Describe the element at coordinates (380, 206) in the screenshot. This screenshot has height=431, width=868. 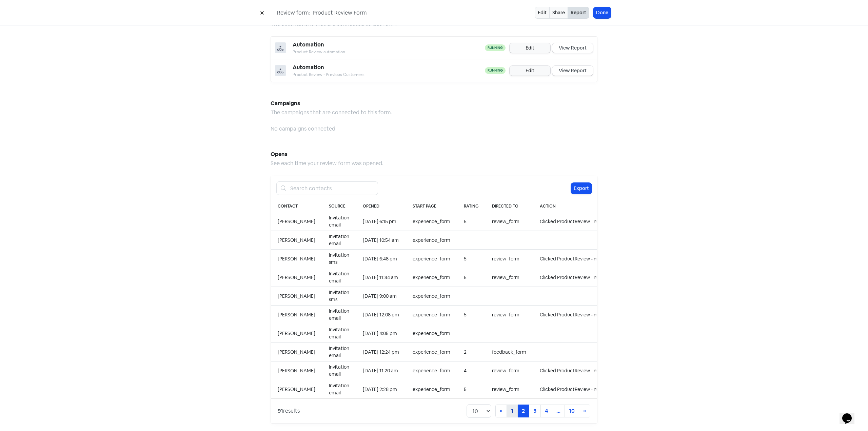
I see `th: Opened` at that location.